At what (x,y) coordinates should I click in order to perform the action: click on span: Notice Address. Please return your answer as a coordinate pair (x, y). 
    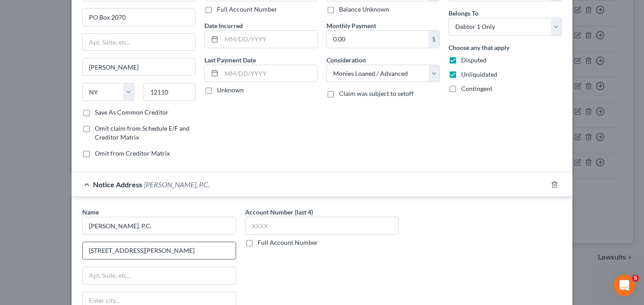
    Looking at the image, I should click on (118, 185).